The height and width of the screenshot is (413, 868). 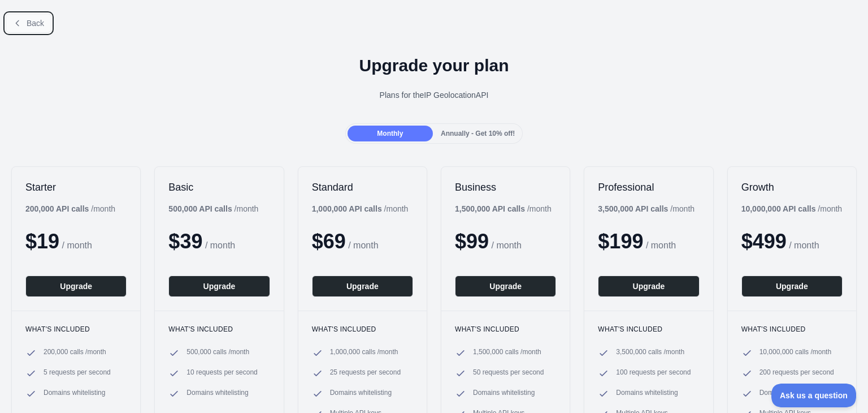 I want to click on b: 1,000,000 API calls, so click(x=347, y=209).